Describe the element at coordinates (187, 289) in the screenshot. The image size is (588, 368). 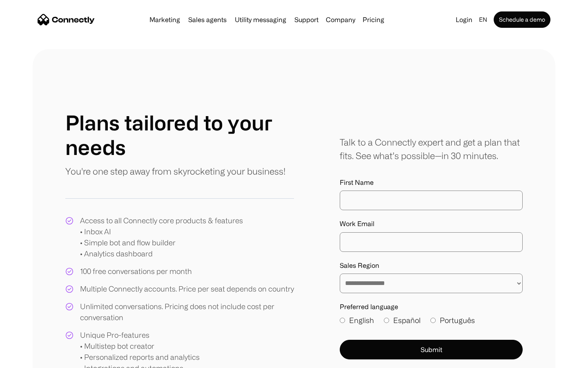
I see `div: Multiple Connectly accounts. Price per seat depends on country` at that location.